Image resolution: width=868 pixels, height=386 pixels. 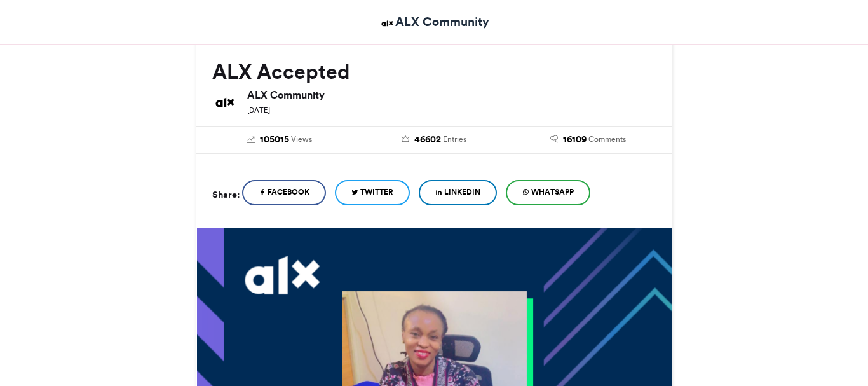 What do you see at coordinates (588, 140) in the screenshot?
I see `a: 16109 Comments` at bounding box center [588, 140].